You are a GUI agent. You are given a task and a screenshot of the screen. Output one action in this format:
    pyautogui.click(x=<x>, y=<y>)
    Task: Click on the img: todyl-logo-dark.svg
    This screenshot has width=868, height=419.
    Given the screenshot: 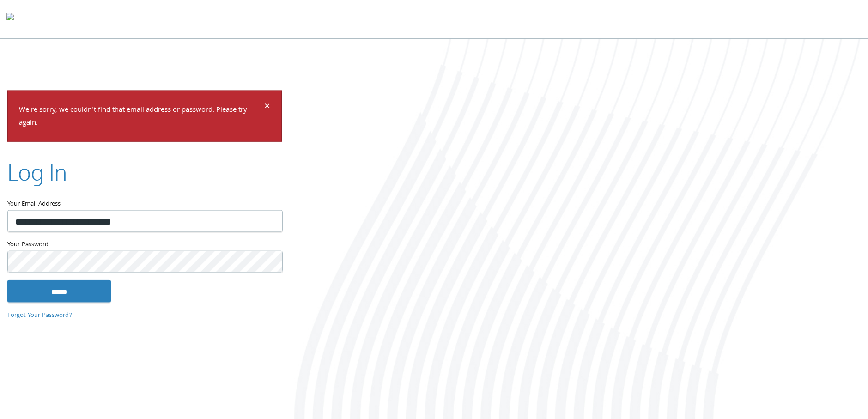 What is the action you would take?
    pyautogui.click(x=10, y=19)
    